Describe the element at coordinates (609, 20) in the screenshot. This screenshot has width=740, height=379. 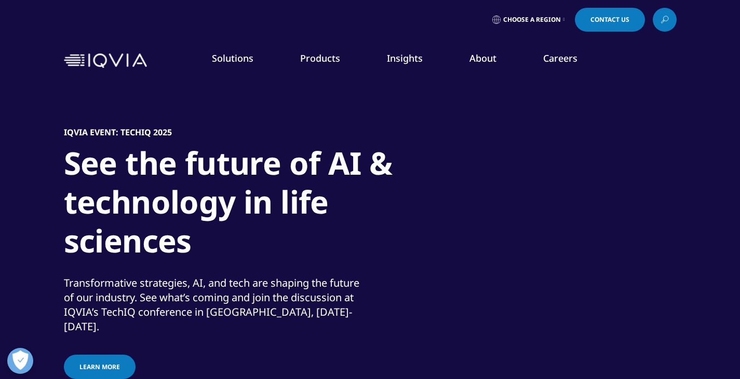
I see `a: Contact Us` at that location.